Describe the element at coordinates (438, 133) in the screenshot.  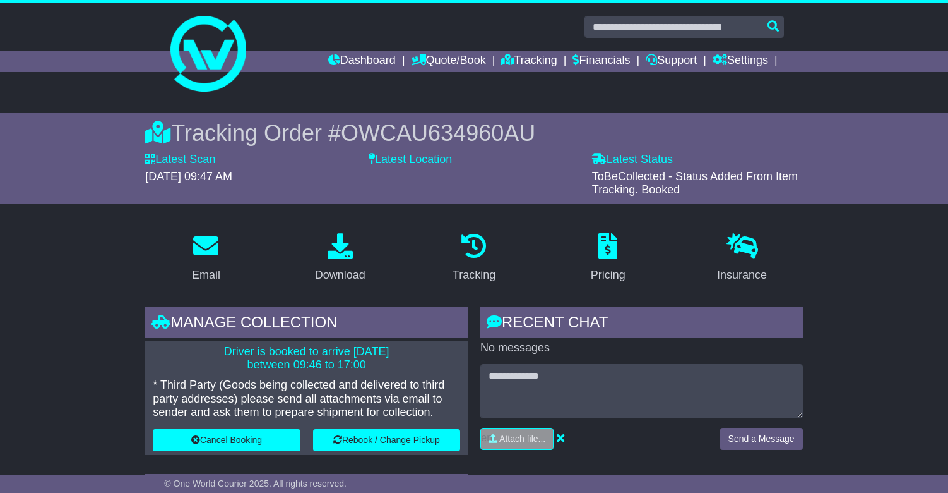
I see `span: OWCAU634960AU` at that location.